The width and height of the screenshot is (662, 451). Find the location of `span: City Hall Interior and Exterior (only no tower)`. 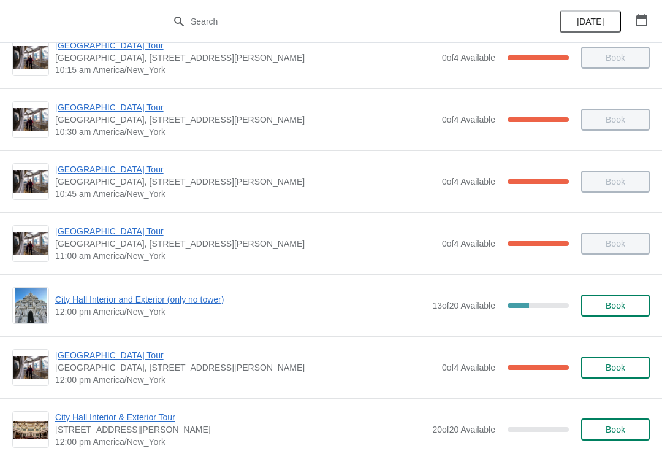

span: City Hall Interior and Exterior (only no tower) is located at coordinates (240, 299).